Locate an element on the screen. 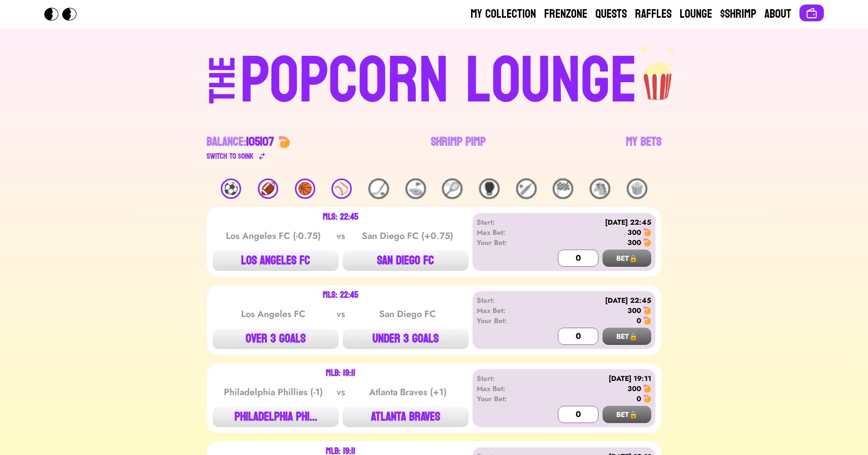  a: Frenzone is located at coordinates (566, 14).